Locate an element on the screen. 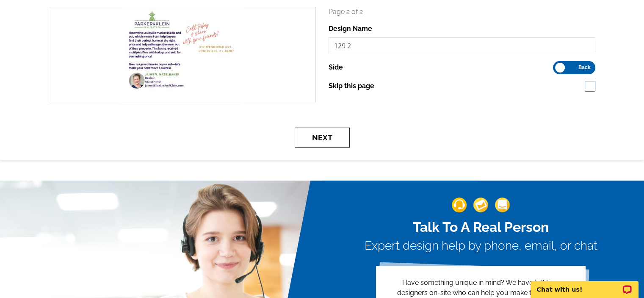 The image size is (644, 298). label: Side is located at coordinates (336, 67).